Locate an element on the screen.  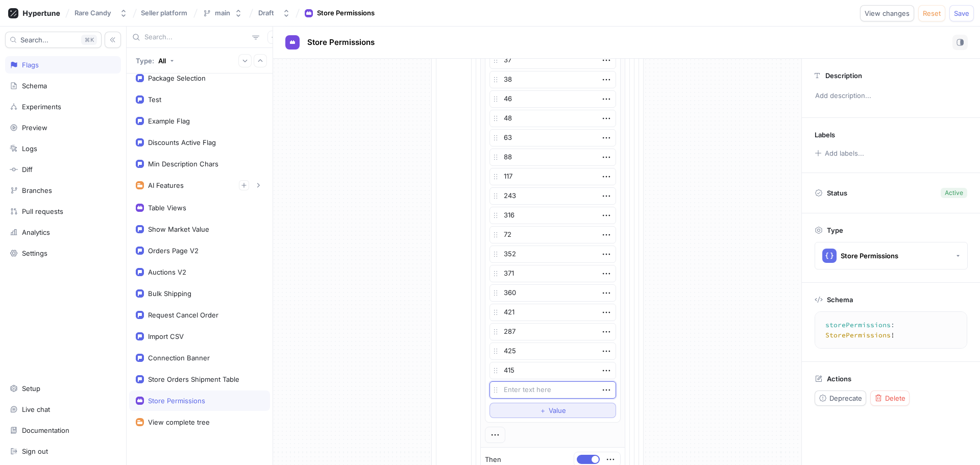
div: Bulk Shipping is located at coordinates (170, 294).